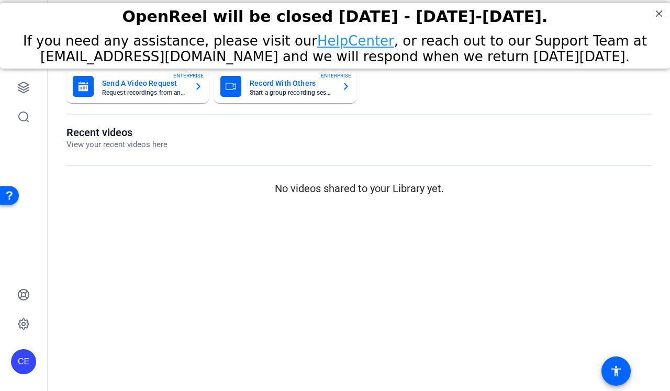 The width and height of the screenshot is (670, 391). I want to click on mat-card-subtitle: Start a group recording session, so click(292, 93).